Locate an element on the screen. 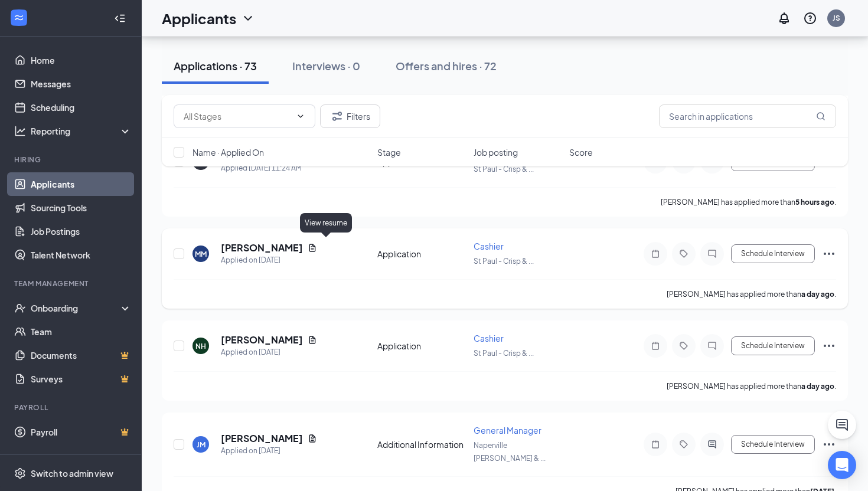  a: DocumentsCrown is located at coordinates (81, 355).